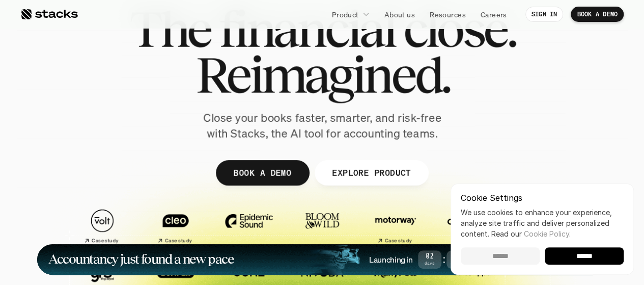 The image size is (644, 285). What do you see at coordinates (544, 14) in the screenshot?
I see `p: SIGN IN` at bounding box center [544, 14].